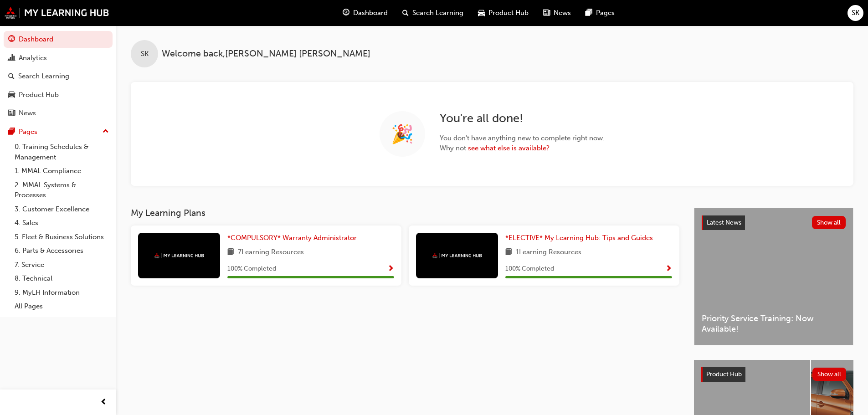 The height and width of the screenshot is (415, 868). I want to click on div: Product Hub, so click(39, 95).